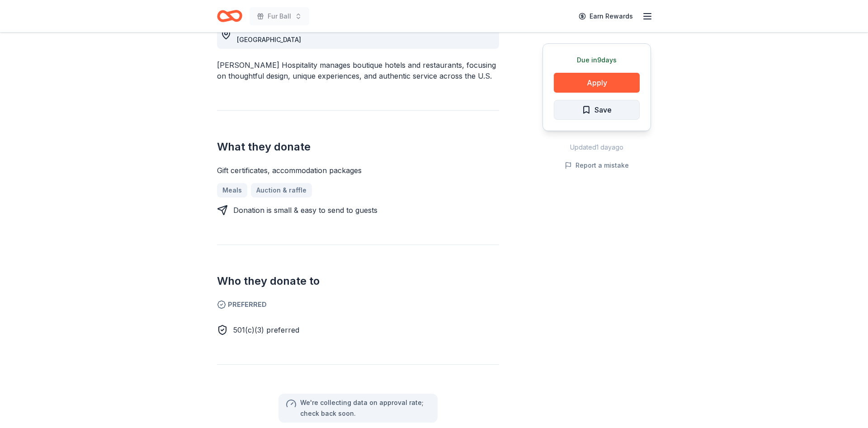 Image resolution: width=868 pixels, height=428 pixels. What do you see at coordinates (358, 281) in the screenshot?
I see `h2: Who they donate to` at bounding box center [358, 281].